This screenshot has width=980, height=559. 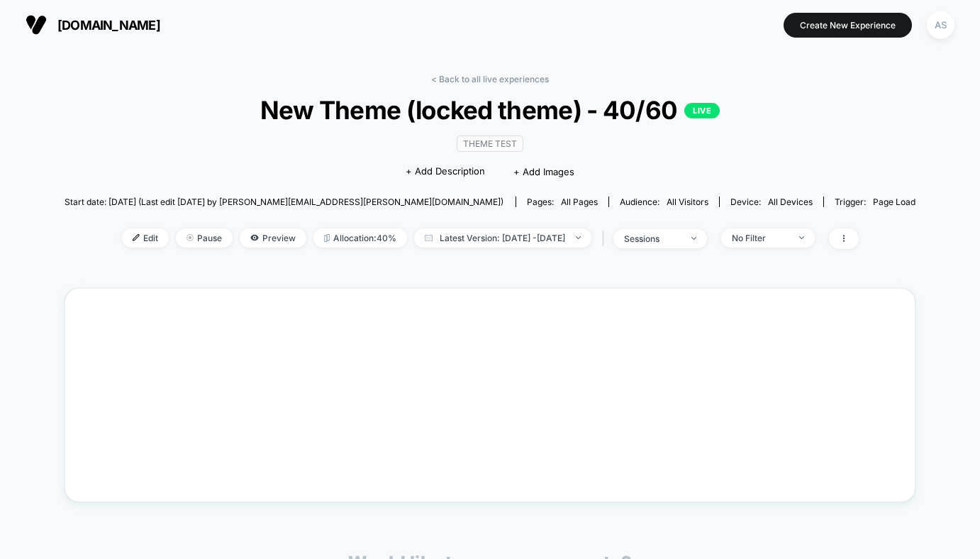 What do you see at coordinates (428, 237) in the screenshot?
I see `img: calendar` at bounding box center [428, 237].